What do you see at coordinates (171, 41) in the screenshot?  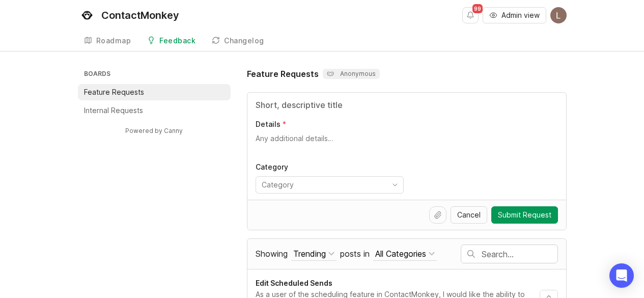 I see `a: Feedback` at bounding box center [171, 41].